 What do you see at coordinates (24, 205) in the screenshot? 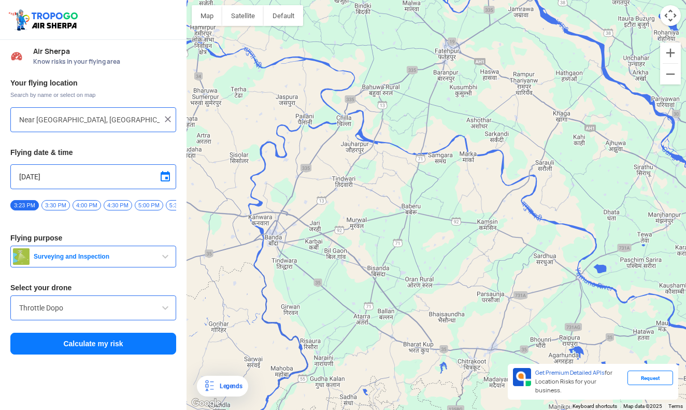
I see `span: 3:23 PM` at bounding box center [24, 205].